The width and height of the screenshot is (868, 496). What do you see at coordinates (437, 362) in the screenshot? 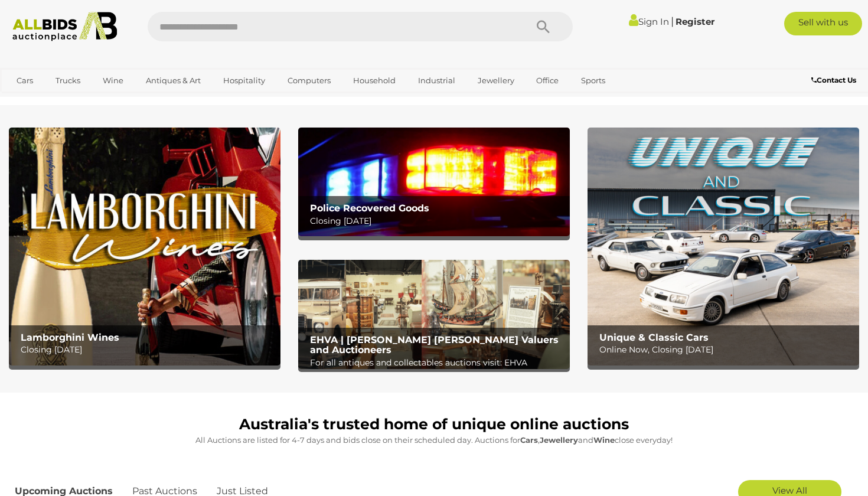
I see `p: For all antiques and collectables auctions visit: EHVA` at bounding box center [437, 362].